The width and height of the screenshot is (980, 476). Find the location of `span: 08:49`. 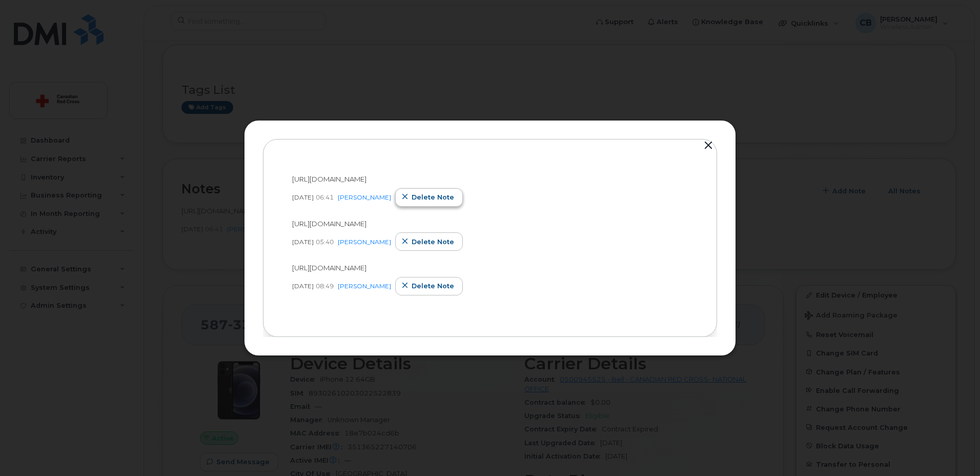

span: 08:49 is located at coordinates (325, 286).